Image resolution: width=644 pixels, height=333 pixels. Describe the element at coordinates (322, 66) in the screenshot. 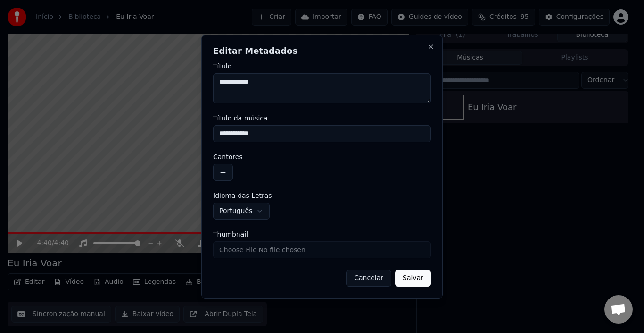

I see `label: Título` at that location.